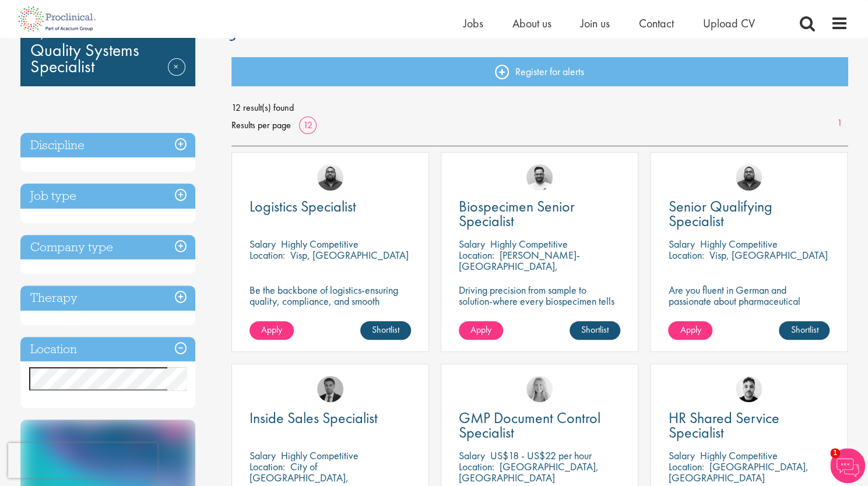  What do you see at coordinates (595, 23) in the screenshot?
I see `a: Join us` at bounding box center [595, 23].